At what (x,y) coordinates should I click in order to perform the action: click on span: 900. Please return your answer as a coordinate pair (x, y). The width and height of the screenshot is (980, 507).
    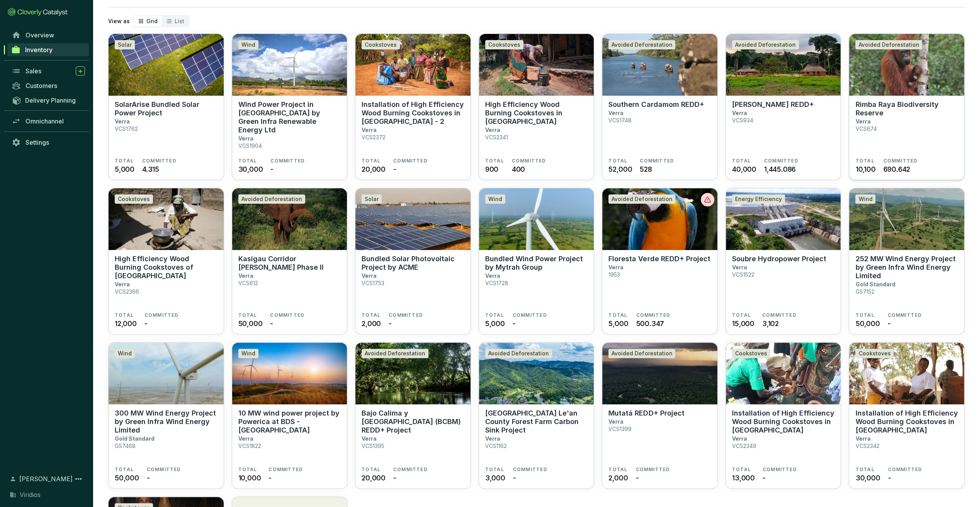
    Looking at the image, I should click on (492, 169).